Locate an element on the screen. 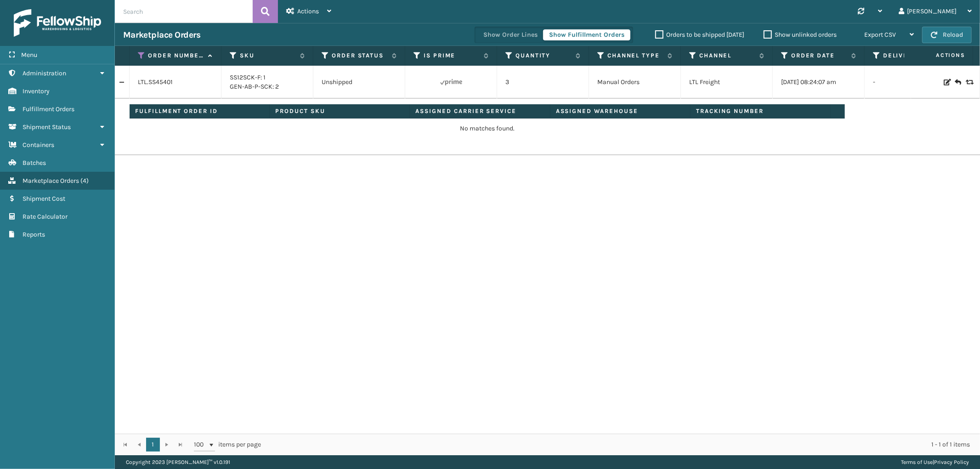  button: Show Order Lines is located at coordinates (510, 35).